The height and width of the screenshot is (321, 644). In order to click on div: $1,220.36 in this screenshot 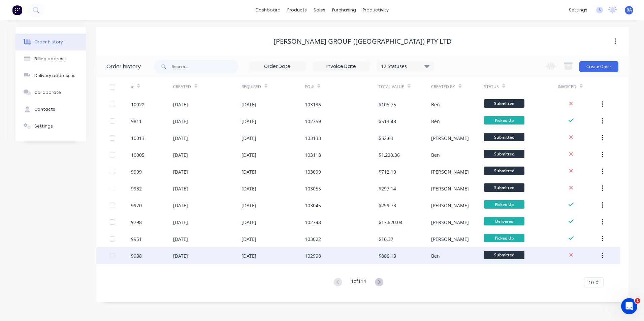, I will do `click(389, 155)`.